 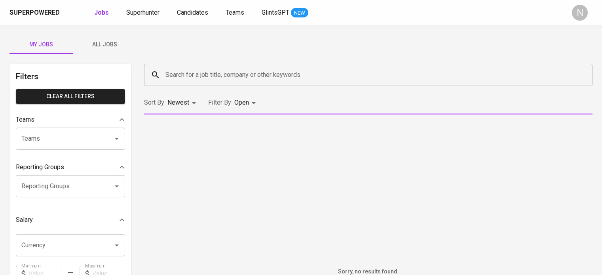 I want to click on div: Open, so click(x=246, y=103).